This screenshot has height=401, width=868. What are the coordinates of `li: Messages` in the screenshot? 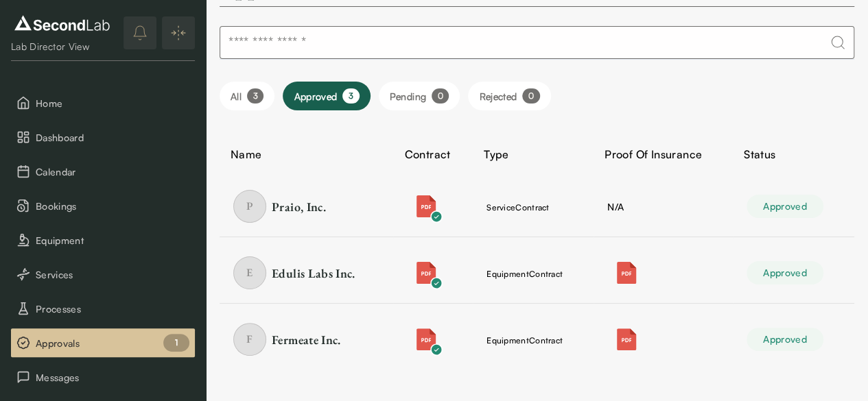 It's located at (103, 377).